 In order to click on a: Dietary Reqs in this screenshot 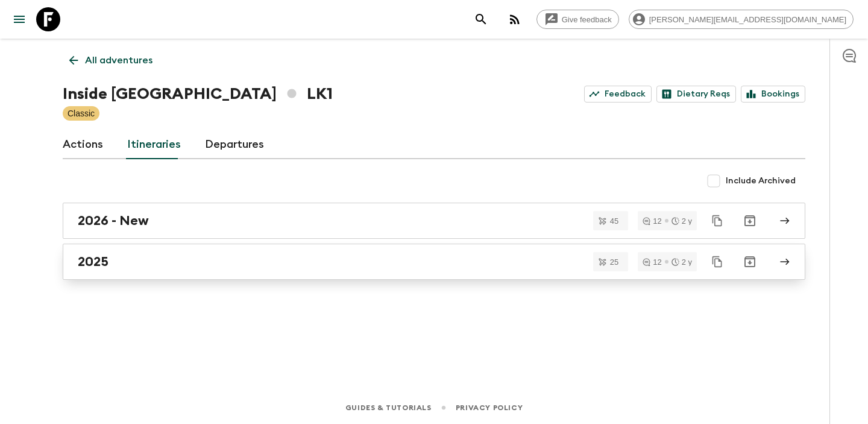, I will do `click(696, 94)`.